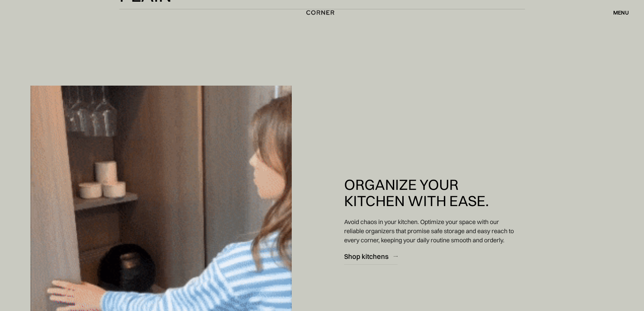  Describe the element at coordinates (431, 192) in the screenshot. I see `h3: Organize Your Kitchen with Ease.` at that location.